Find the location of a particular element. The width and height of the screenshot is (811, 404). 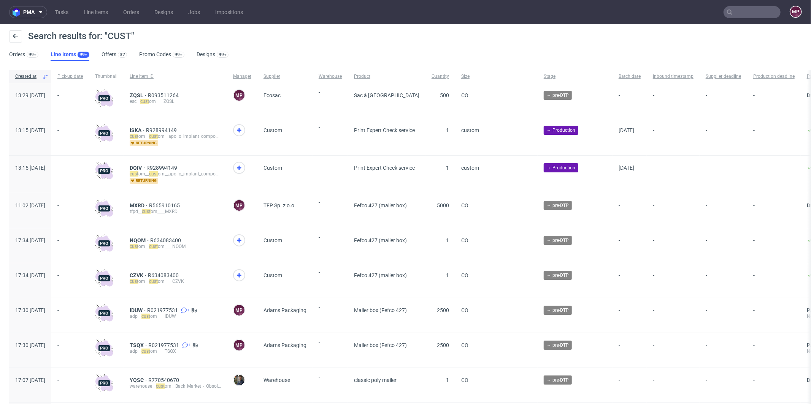

a: TSQX is located at coordinates (139, 345).